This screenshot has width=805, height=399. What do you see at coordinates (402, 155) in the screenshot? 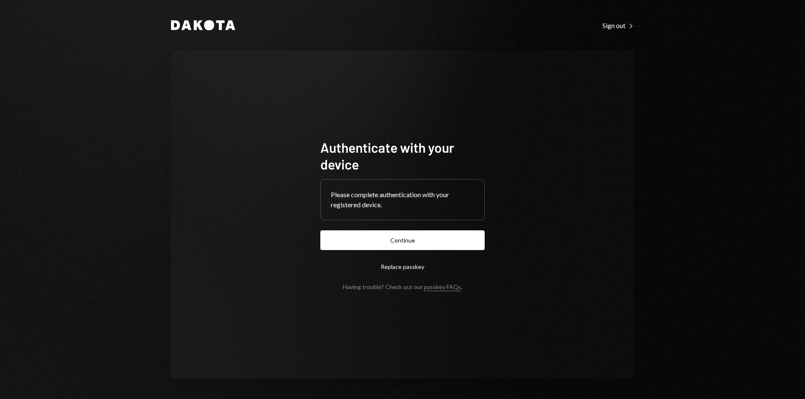
I see `h1: Authenticate with your device` at bounding box center [402, 155].